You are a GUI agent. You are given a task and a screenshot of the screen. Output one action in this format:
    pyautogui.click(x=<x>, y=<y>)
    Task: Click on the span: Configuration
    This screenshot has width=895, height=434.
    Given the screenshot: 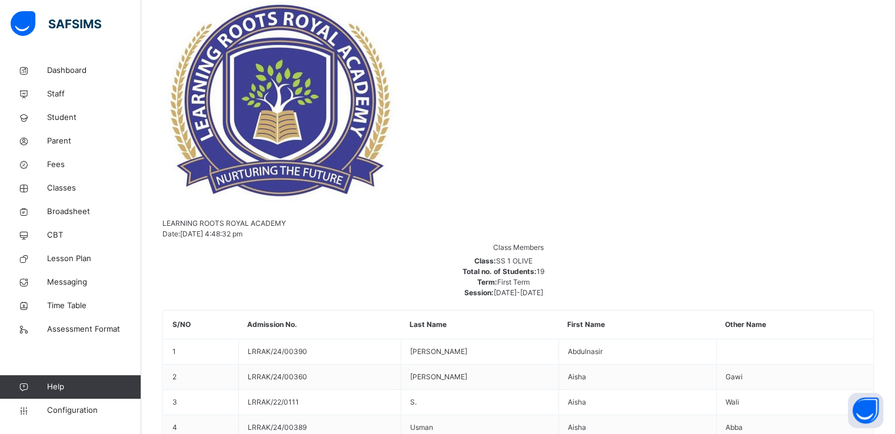 What is the action you would take?
    pyautogui.click(x=94, y=411)
    